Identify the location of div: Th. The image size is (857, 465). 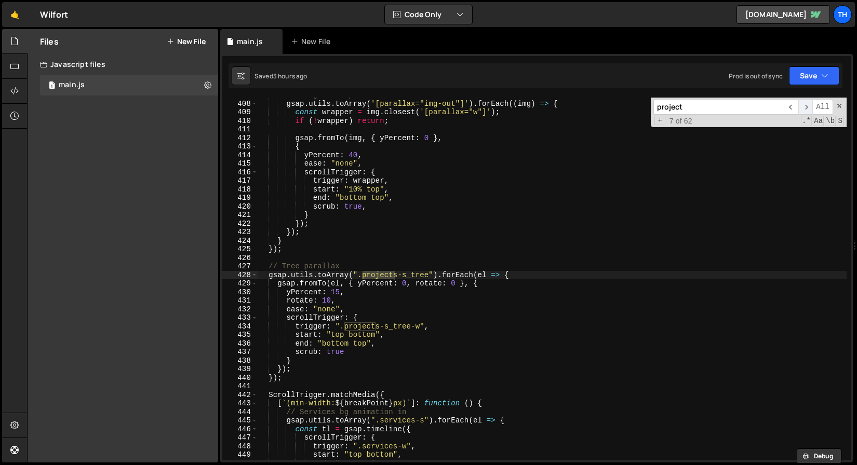
(842, 15).